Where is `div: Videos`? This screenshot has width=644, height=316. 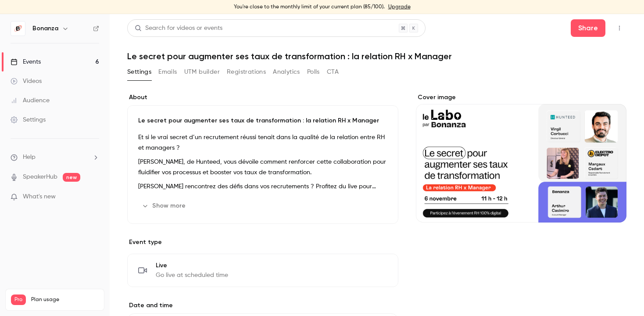 div: Videos is located at coordinates (26, 82).